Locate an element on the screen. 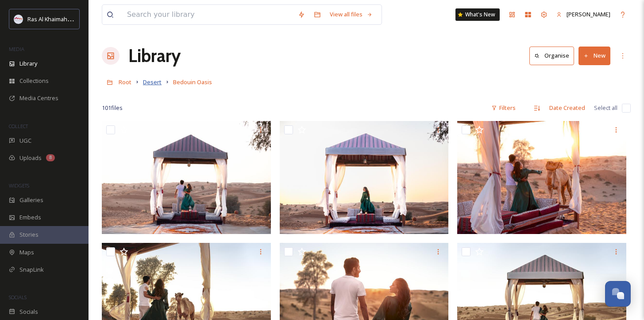  input: Search your library is located at coordinates (208, 15).